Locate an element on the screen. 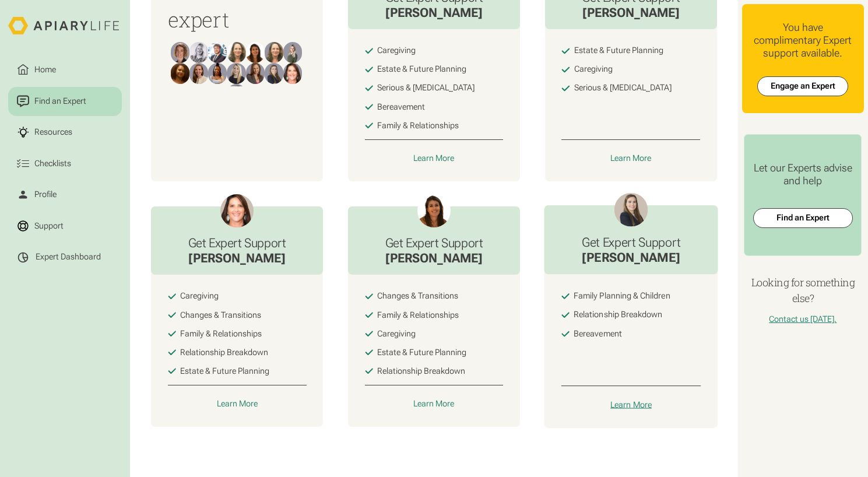  a: Expert Dashboard is located at coordinates (65, 257).